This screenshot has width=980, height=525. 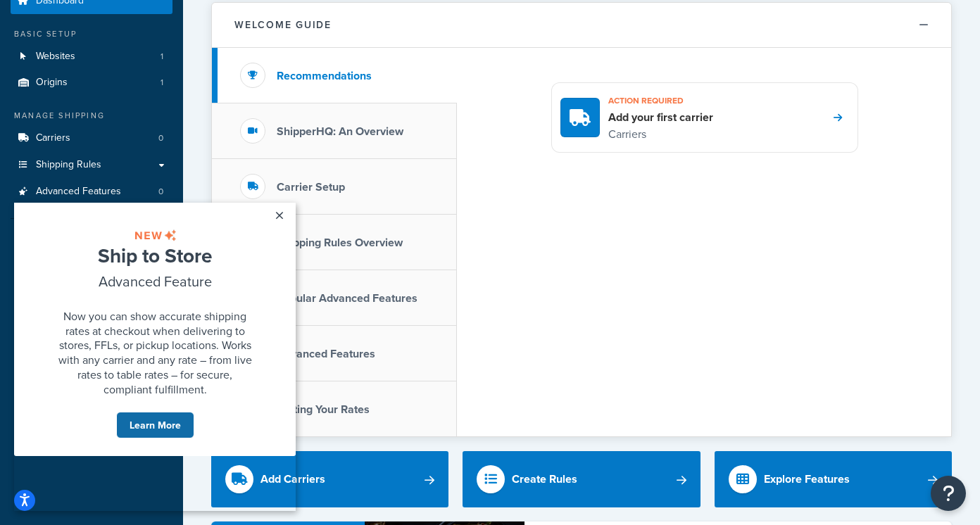 I want to click on button: Welcome Guide, so click(x=582, y=26).